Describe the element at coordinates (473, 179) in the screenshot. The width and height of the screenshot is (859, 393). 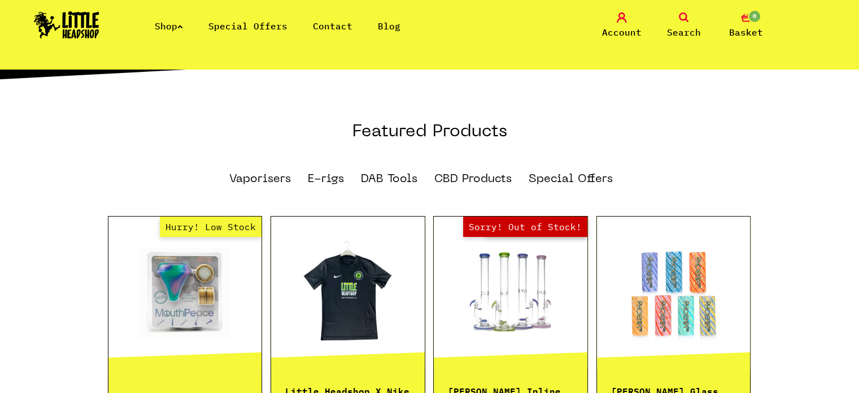
I see `a: CBD Products` at that location.